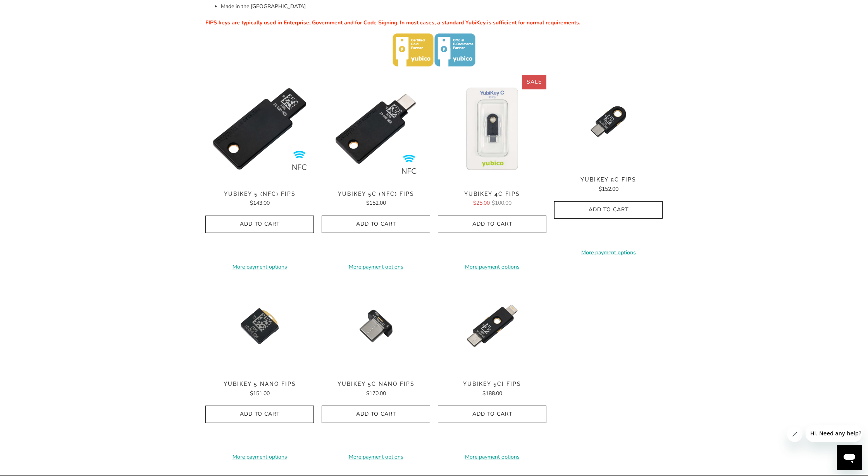 The height and width of the screenshot is (476, 868). I want to click on img: YubiKey 5C Nano FIPS - Trust Panda, so click(376, 326).